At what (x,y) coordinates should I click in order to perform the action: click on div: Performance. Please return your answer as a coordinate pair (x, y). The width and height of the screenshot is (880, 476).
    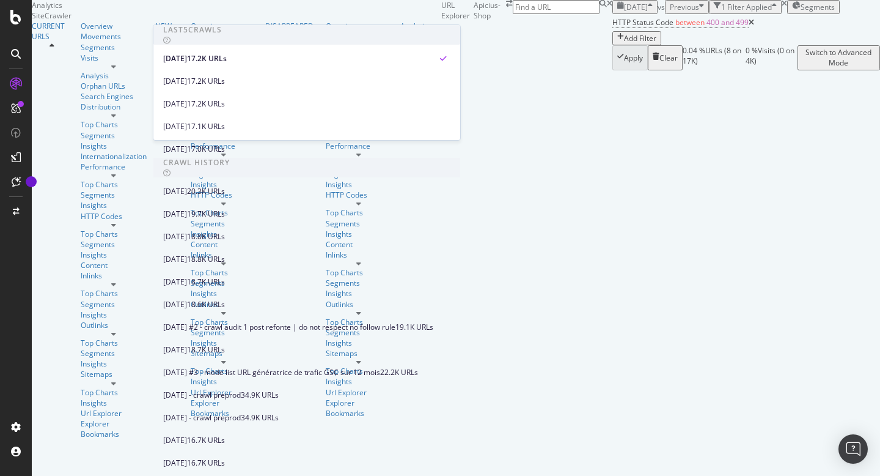
    Looking at the image, I should click on (114, 166).